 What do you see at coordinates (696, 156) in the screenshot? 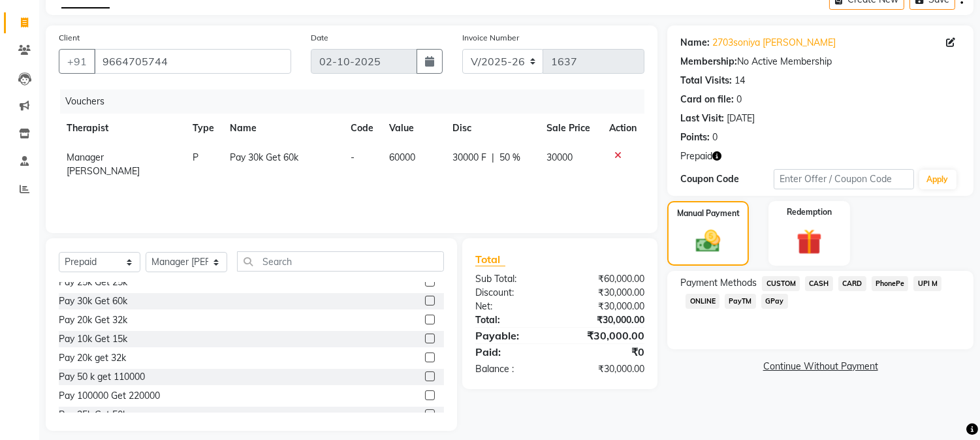
I see `span: Prepaid` at bounding box center [696, 156].